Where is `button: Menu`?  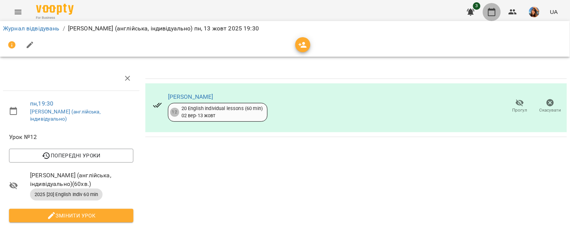
button: Menu is located at coordinates (18, 12).